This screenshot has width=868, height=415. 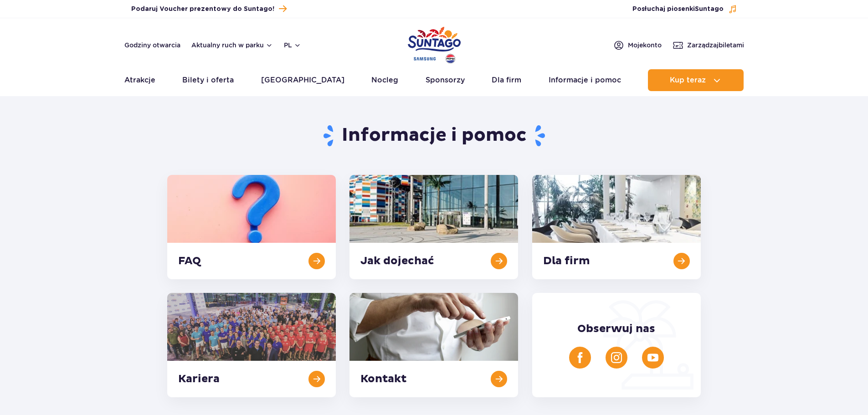 I want to click on img: YouTube, so click(x=653, y=358).